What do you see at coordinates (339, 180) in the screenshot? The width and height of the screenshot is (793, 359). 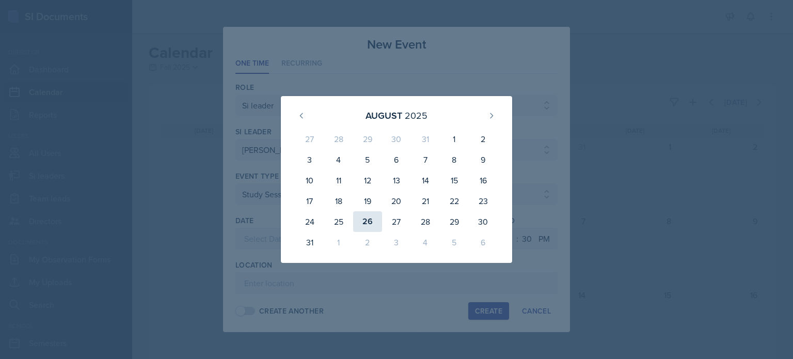 I see `div: 11` at bounding box center [339, 180].